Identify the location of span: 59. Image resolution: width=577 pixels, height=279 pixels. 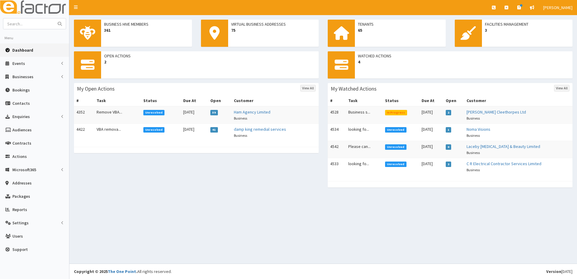
(214, 113).